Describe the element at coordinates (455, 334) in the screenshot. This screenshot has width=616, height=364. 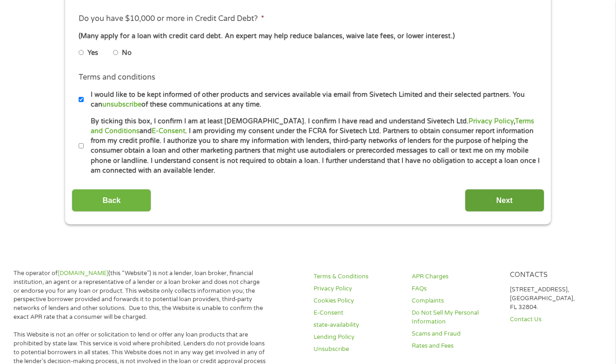
I see `a: Scams and Fraud` at that location.